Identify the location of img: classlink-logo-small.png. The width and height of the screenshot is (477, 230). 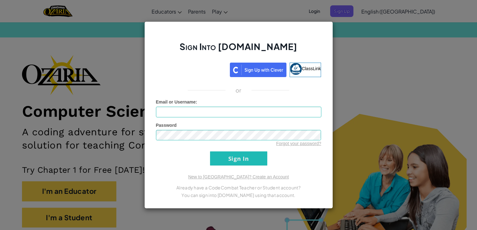
(296, 69).